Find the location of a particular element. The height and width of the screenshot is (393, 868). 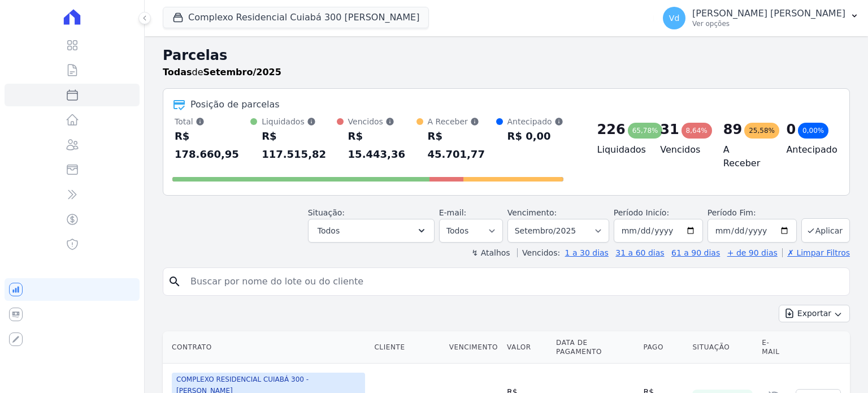

div: 25,58% is located at coordinates (762, 131).